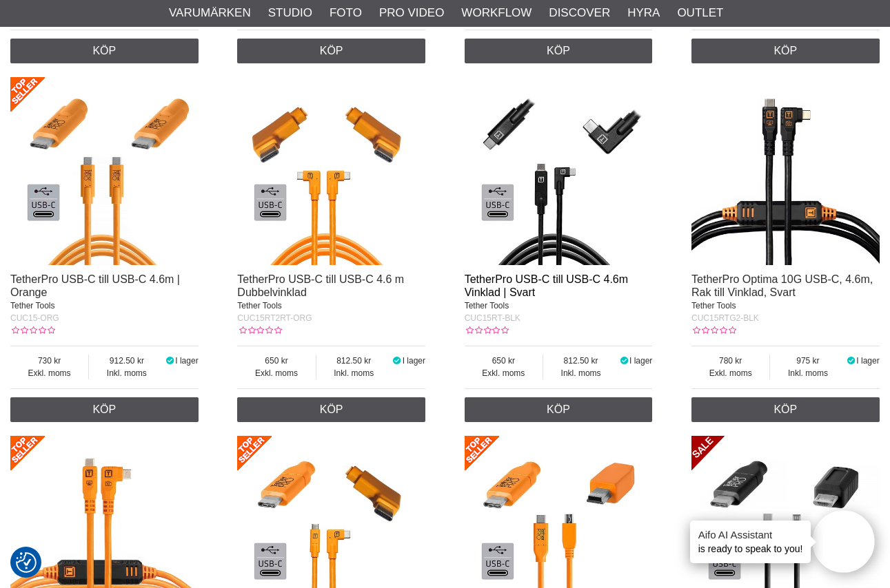 This screenshot has width=890, height=588. What do you see at coordinates (730, 361) in the screenshot?
I see `span: 780` at bounding box center [730, 361].